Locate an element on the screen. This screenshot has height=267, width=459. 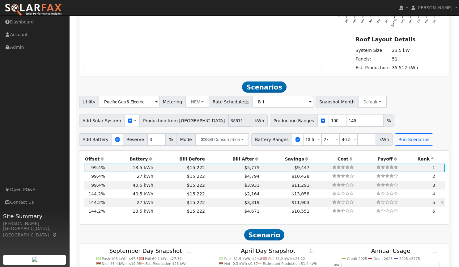
span: $2,164 is located at coordinates (252, 194).